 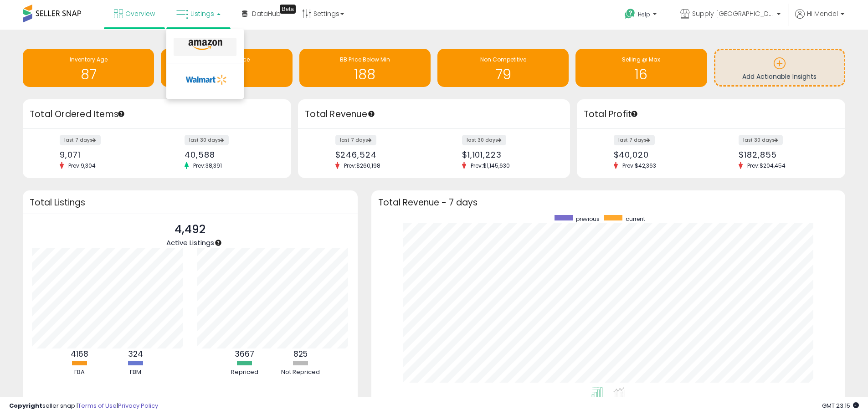 What do you see at coordinates (157, 114) in the screenshot?
I see `h3: Total Ordered Items` at bounding box center [157, 114].